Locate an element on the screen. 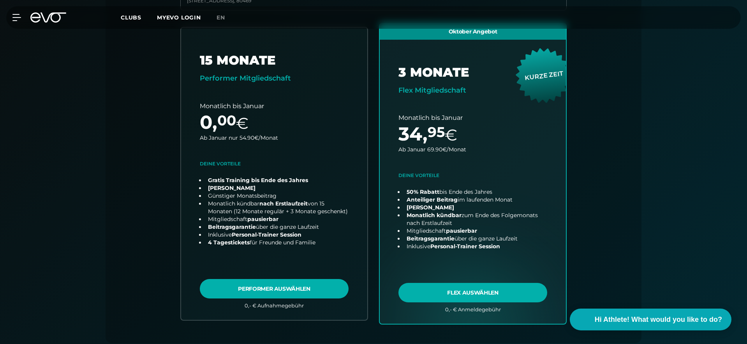 Image resolution: width=747 pixels, height=344 pixels. span: Hi Athlete! What would you like to do? is located at coordinates (659, 320).